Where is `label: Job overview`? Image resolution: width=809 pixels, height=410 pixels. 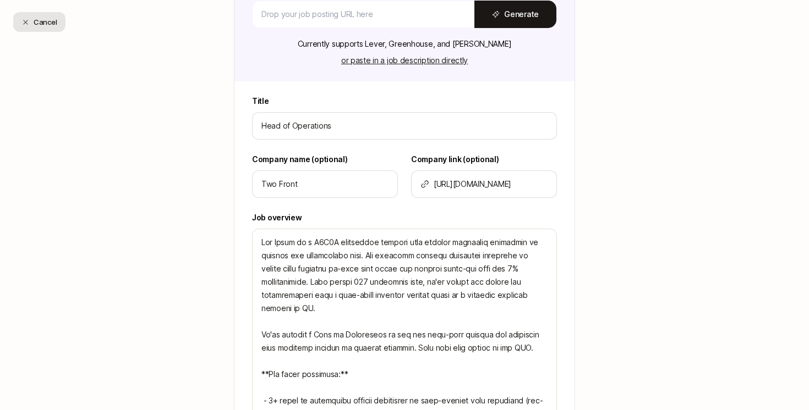 label: Job overview is located at coordinates (404, 218).